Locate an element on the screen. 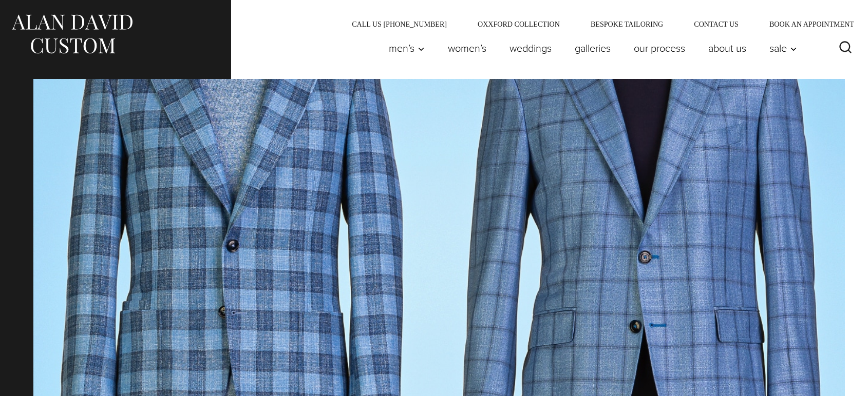 This screenshot has height=396, width=868. span: Sale is located at coordinates (783, 48).